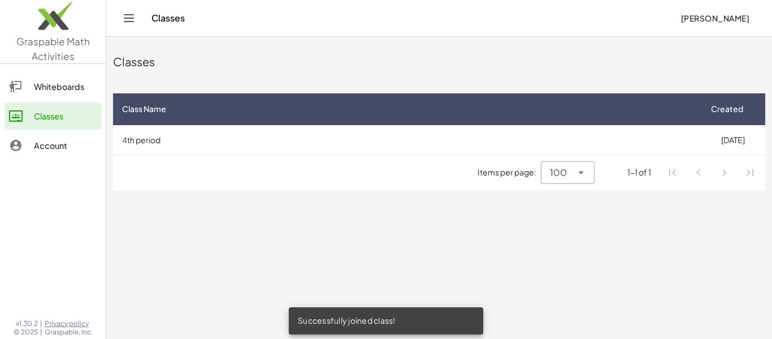 The width and height of the screenshot is (772, 339). What do you see at coordinates (25, 332) in the screenshot?
I see `span: © 2025` at bounding box center [25, 332].